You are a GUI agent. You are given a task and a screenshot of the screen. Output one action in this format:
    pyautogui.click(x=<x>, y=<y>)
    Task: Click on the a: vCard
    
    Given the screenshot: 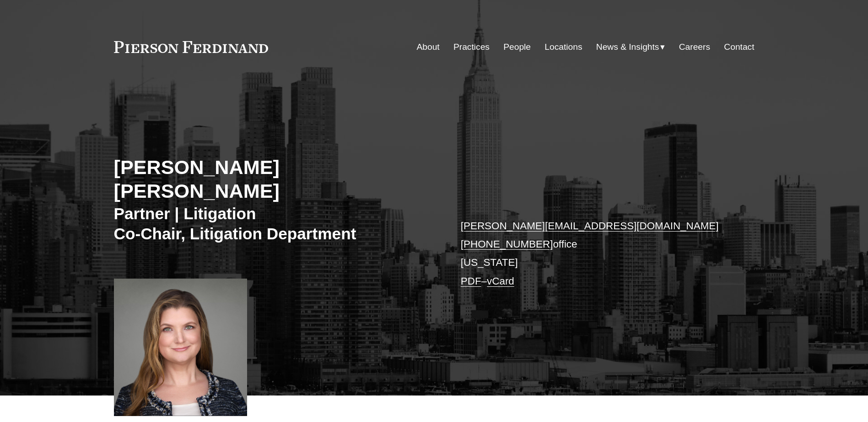 What is the action you would take?
    pyautogui.click(x=501, y=281)
    